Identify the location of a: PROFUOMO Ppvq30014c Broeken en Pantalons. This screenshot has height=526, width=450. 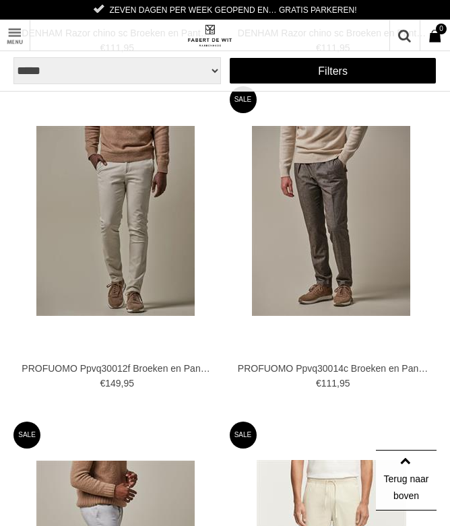
(333, 369).